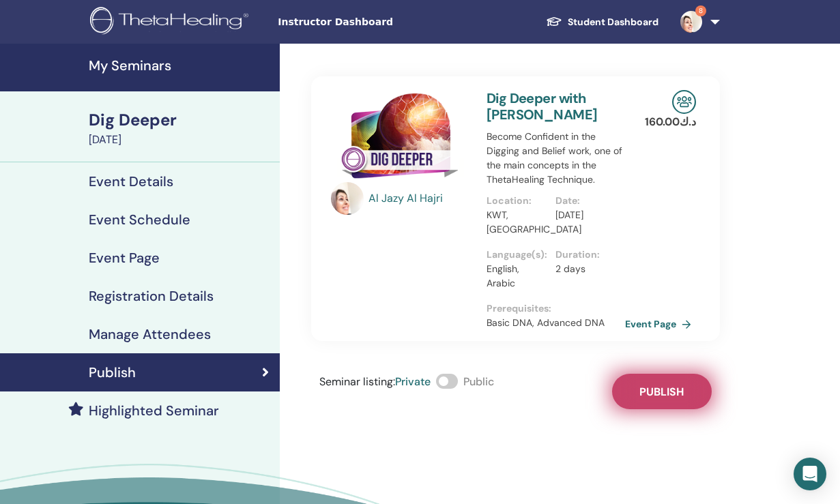 Image resolution: width=840 pixels, height=504 pixels. What do you see at coordinates (124, 258) in the screenshot?
I see `h4: Event Page` at bounding box center [124, 258].